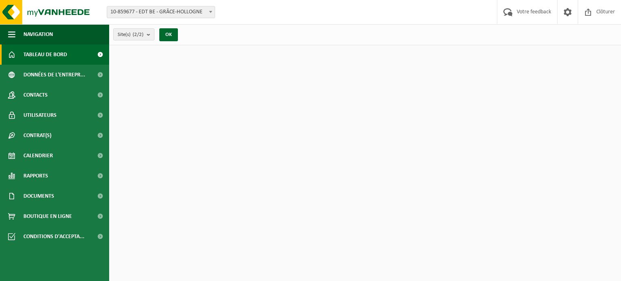 The width and height of the screenshot is (621, 281). Describe the element at coordinates (36, 95) in the screenshot. I see `span: Contacts` at that location.